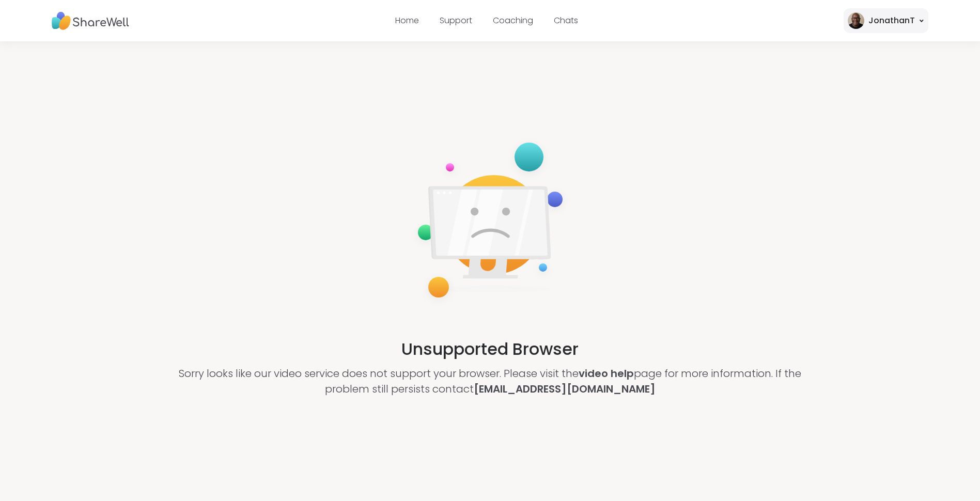 This screenshot has height=501, width=980. What do you see at coordinates (606, 374) in the screenshot?
I see `a: video help` at bounding box center [606, 374].